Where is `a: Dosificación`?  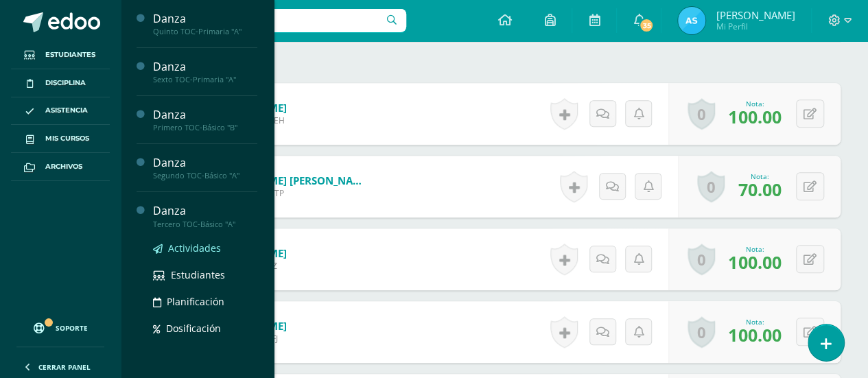 a: Dosificación is located at coordinates (205, 328).